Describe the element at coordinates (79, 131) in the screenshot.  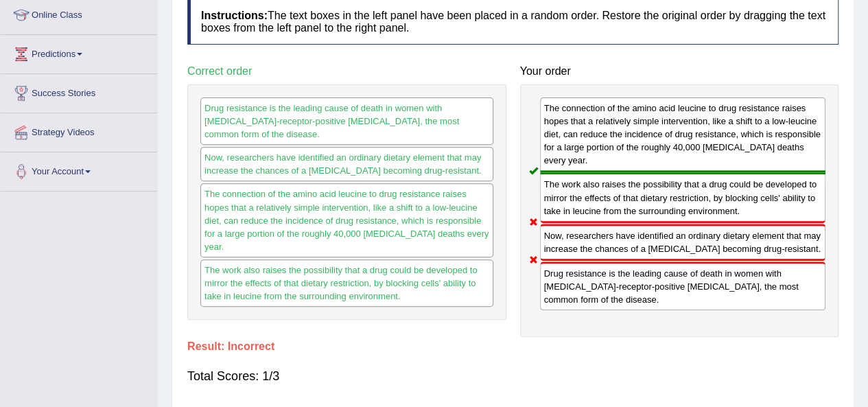
I see `a: Strategy Videos` at that location.